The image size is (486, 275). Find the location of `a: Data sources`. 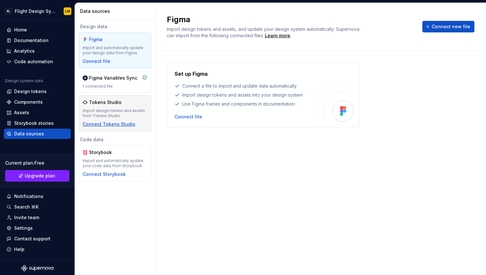

a: Data sources is located at coordinates (37, 134).